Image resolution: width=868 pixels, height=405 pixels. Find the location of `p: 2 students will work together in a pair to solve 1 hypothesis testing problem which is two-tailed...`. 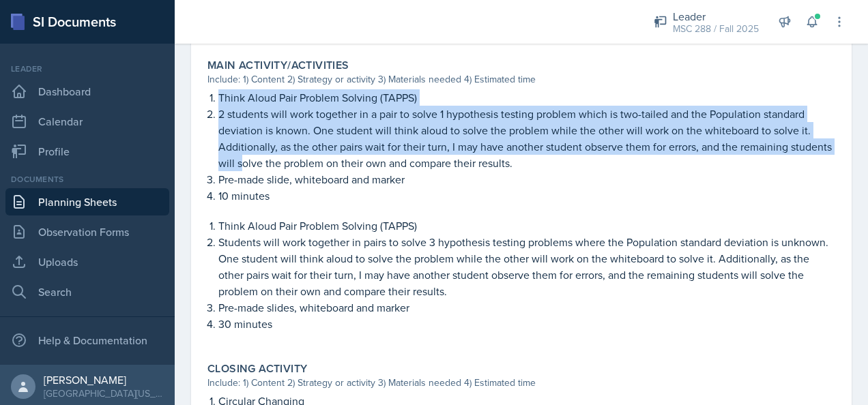

p: 2 students will work together in a pair to solve 1 hypothesis testing problem which is two-tailed... is located at coordinates (527, 138).